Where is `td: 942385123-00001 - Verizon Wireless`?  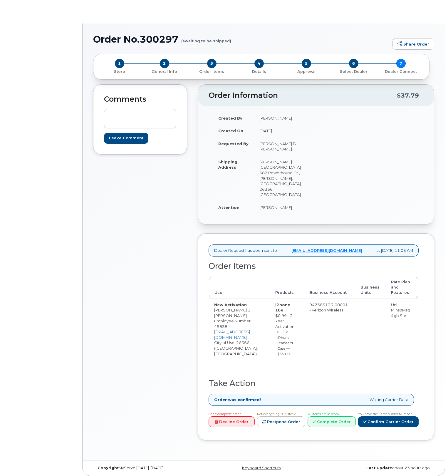 td: 942385123-00001 - Verizon Wireless is located at coordinates (330, 330).